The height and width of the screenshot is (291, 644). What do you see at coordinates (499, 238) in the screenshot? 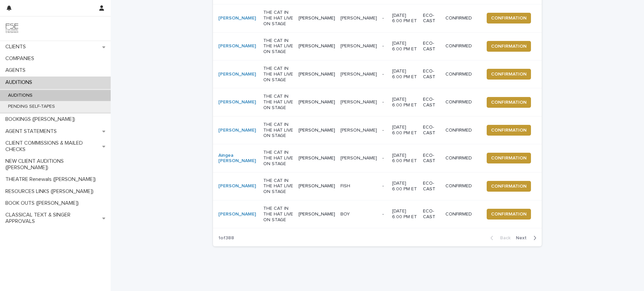
I see `button: Back` at bounding box center [499, 238].